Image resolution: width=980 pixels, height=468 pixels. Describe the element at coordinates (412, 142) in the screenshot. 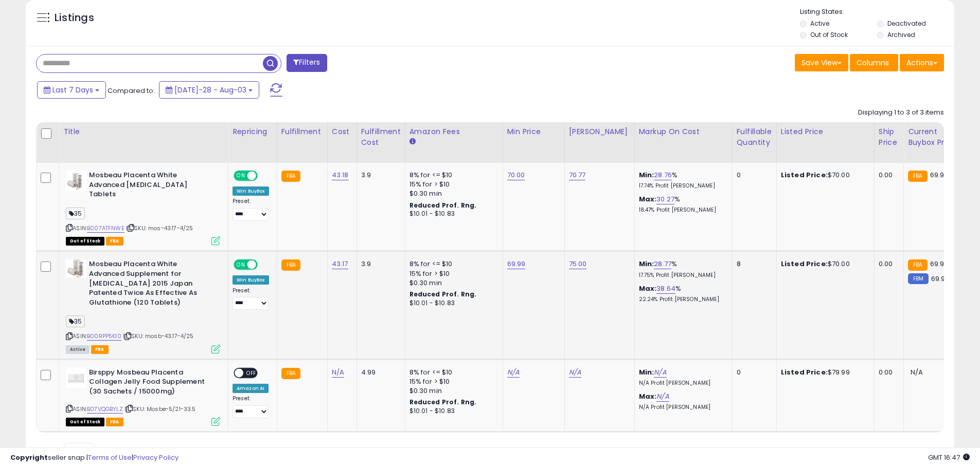

I see `small: Amazon Fees.` at that location.